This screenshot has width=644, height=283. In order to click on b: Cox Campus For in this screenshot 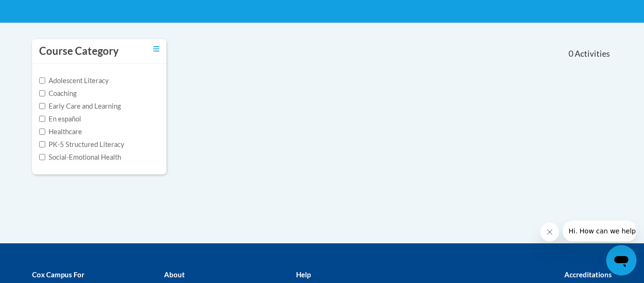, I will do `click(58, 274)`.